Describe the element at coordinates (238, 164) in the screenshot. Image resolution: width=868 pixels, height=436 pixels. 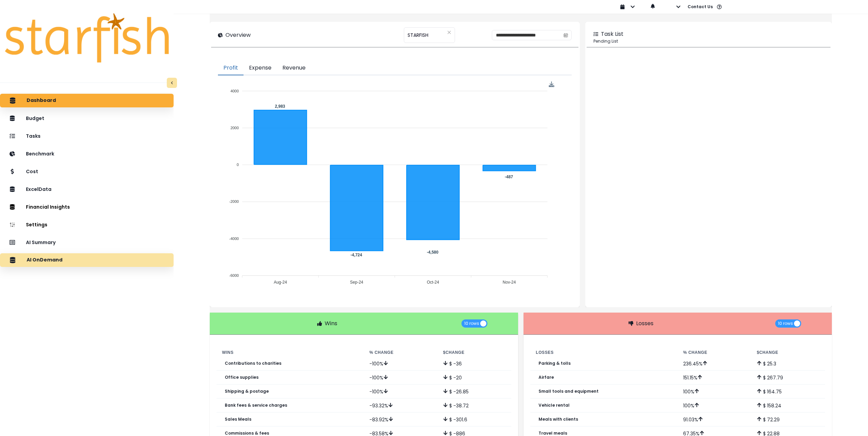
I see `tspan: 0` at that location.